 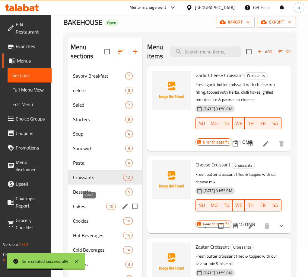 What do you see at coordinates (287, 52) in the screenshot?
I see `span: Sort` at bounding box center [287, 52].